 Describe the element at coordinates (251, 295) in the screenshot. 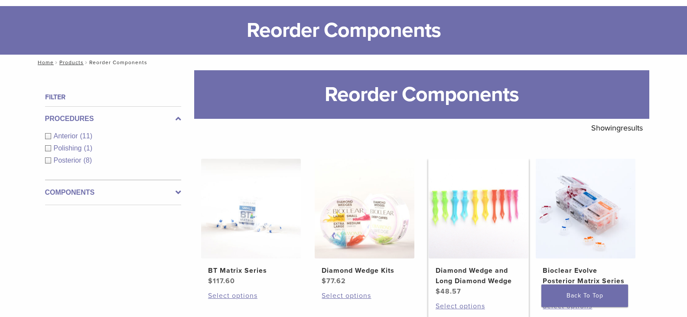

I see `a: Select options for “BT Matrix Series”` at that location.